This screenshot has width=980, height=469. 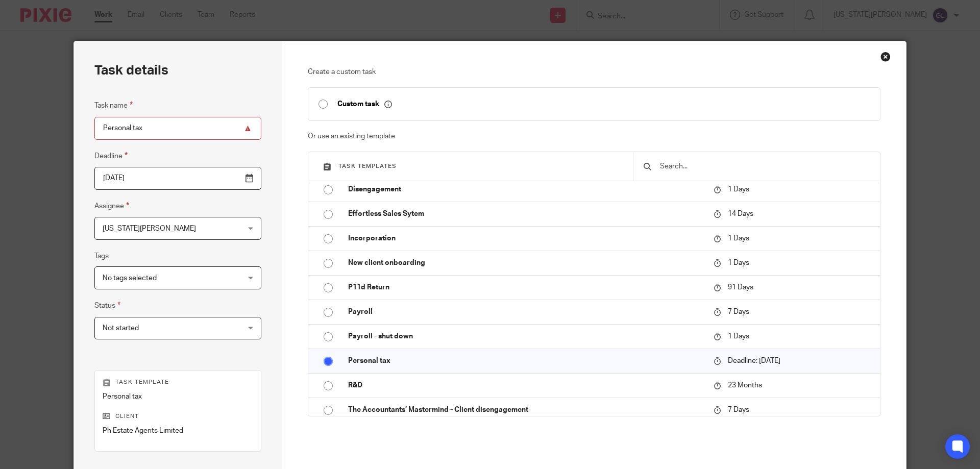 I want to click on p: Payroll, so click(x=526, y=312).